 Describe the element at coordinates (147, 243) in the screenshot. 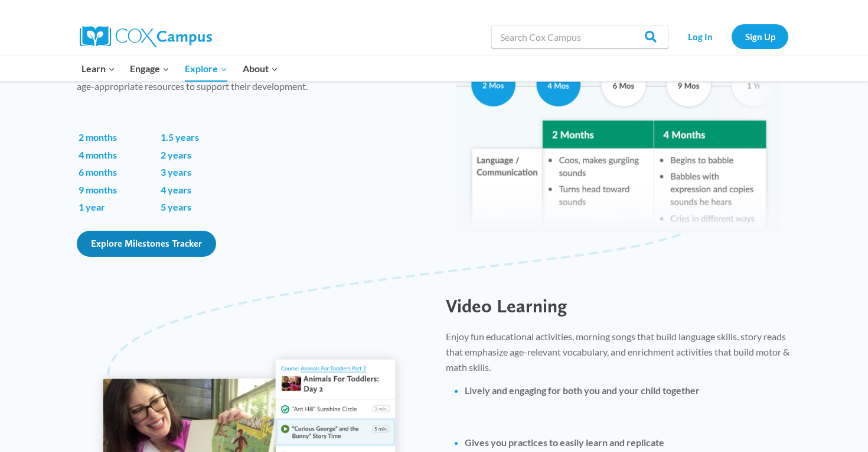

I see `span: Explore Milestones Tracker` at that location.